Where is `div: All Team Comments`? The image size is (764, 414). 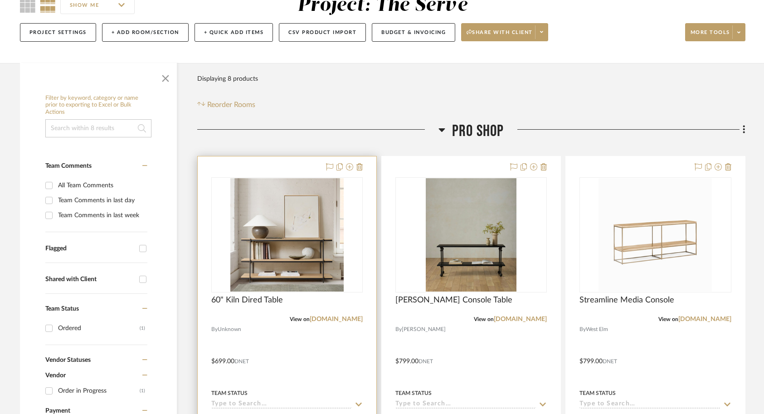 div: All Team Comments is located at coordinates (102, 185).